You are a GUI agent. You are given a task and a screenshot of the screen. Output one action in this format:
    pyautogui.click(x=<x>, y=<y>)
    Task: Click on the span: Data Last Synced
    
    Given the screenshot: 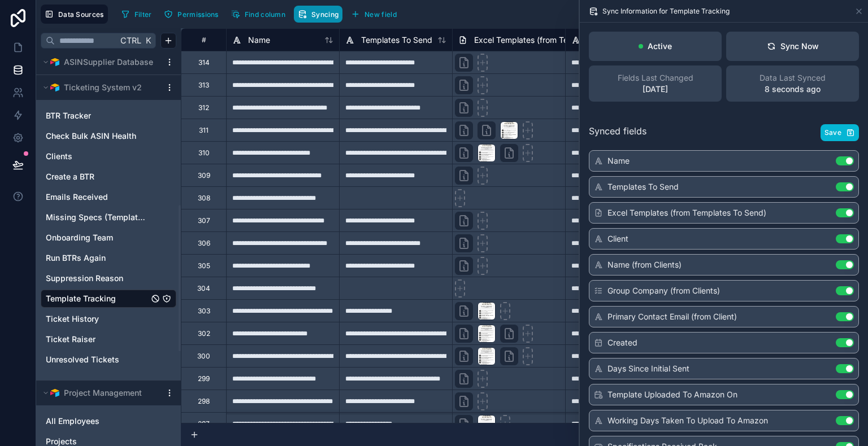 What is the action you would take?
    pyautogui.click(x=792, y=78)
    